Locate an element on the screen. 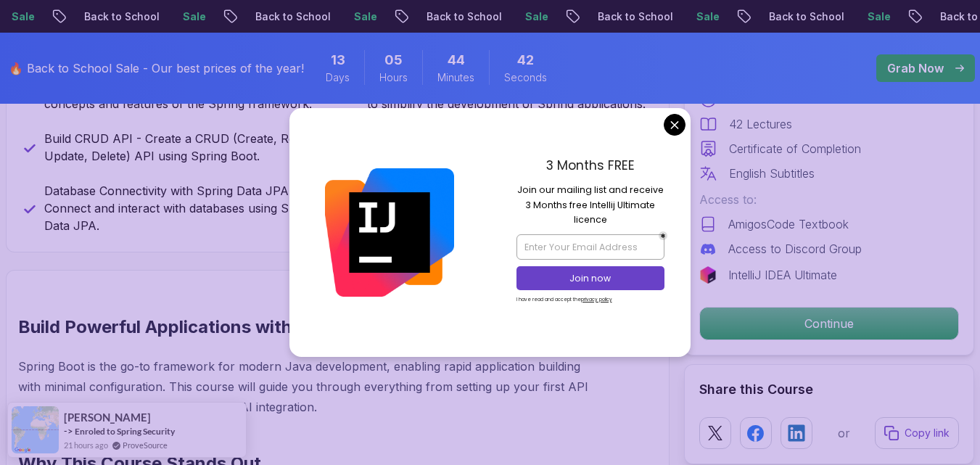 The height and width of the screenshot is (465, 980). img: jetbrains logo is located at coordinates (708, 275).